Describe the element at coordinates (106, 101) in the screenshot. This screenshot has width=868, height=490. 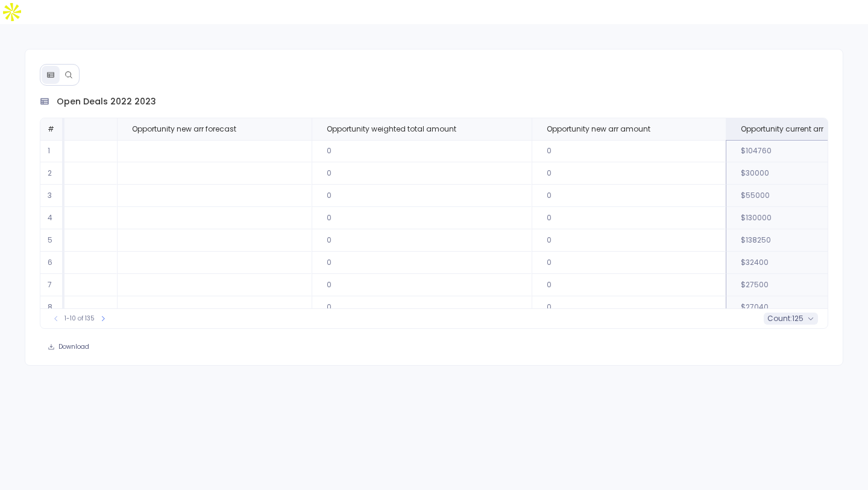
I see `span: open deals 2022 2023` at that location.